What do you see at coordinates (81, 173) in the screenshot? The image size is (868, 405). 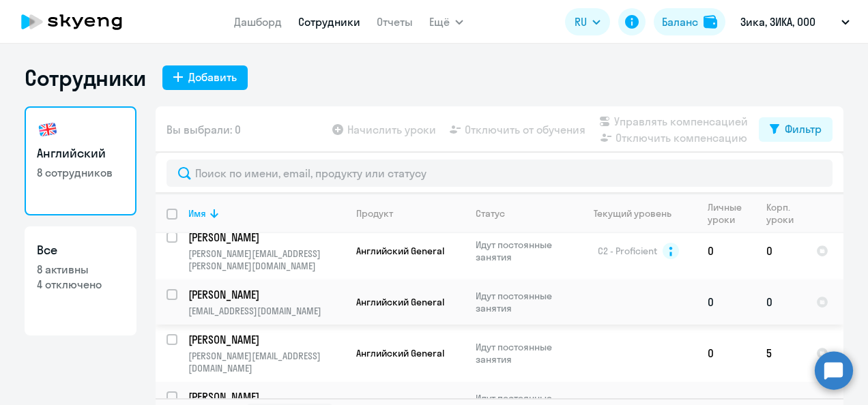 I see `p: 8 сотрудников` at bounding box center [81, 173].